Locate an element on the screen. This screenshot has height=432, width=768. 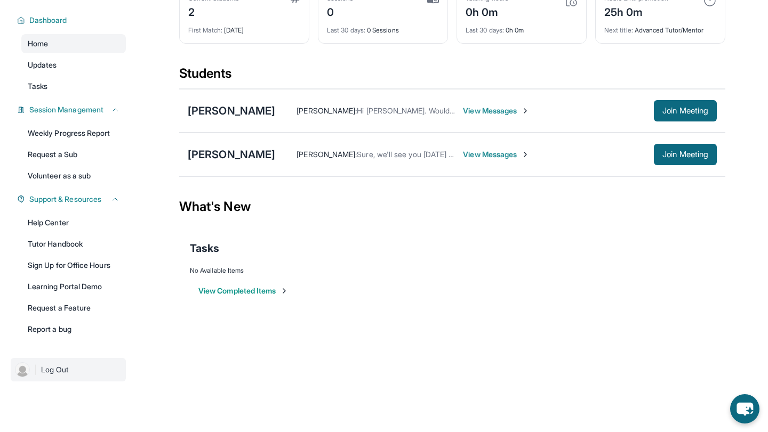
span: Next title : is located at coordinates (618, 30).